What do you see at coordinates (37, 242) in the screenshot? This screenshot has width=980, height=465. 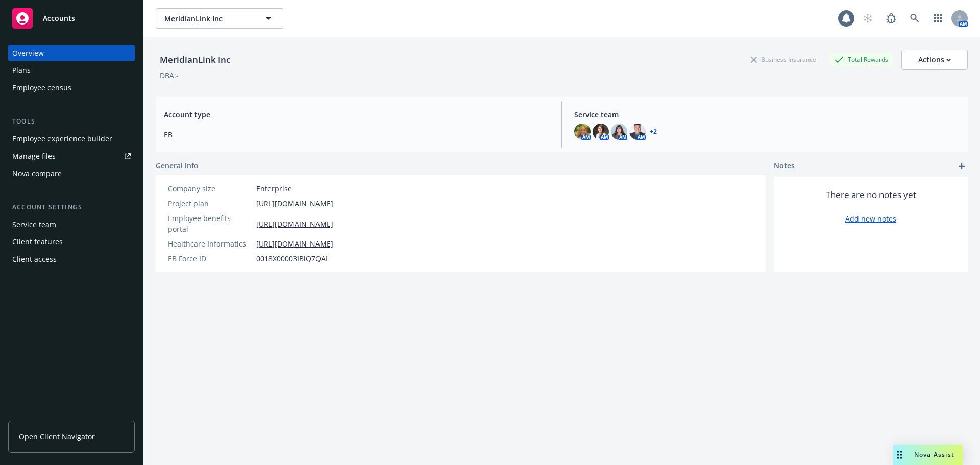 I see `div: Client features` at bounding box center [37, 242].